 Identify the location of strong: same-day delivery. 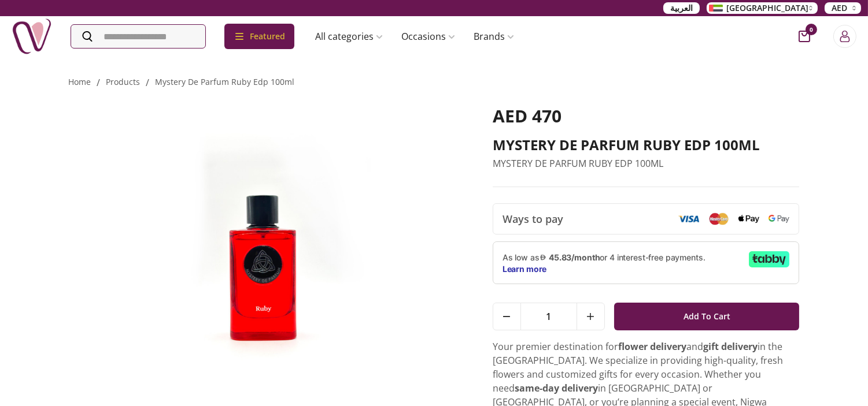
(557, 388).